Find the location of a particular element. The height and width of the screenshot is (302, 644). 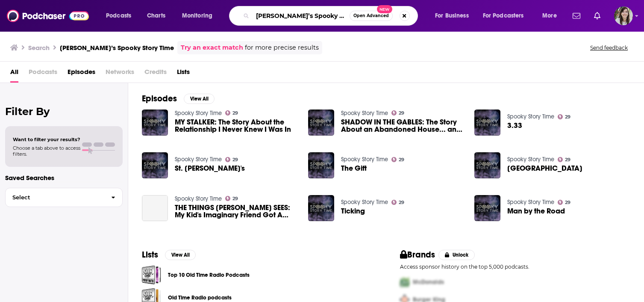

span: Want to filter your results? is located at coordinates (47, 140).